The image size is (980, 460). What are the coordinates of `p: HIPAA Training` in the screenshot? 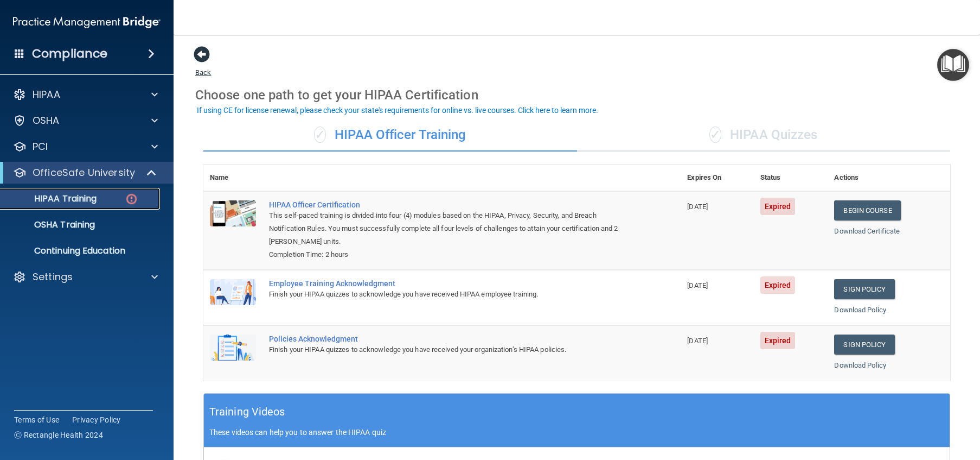 It's located at (51, 198).